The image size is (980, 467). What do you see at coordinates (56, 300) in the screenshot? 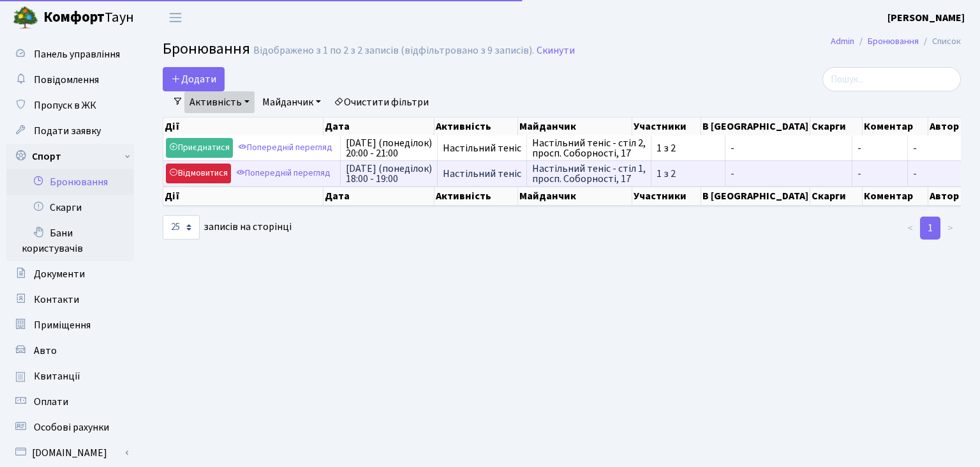
I see `span: Контакти` at bounding box center [56, 300].